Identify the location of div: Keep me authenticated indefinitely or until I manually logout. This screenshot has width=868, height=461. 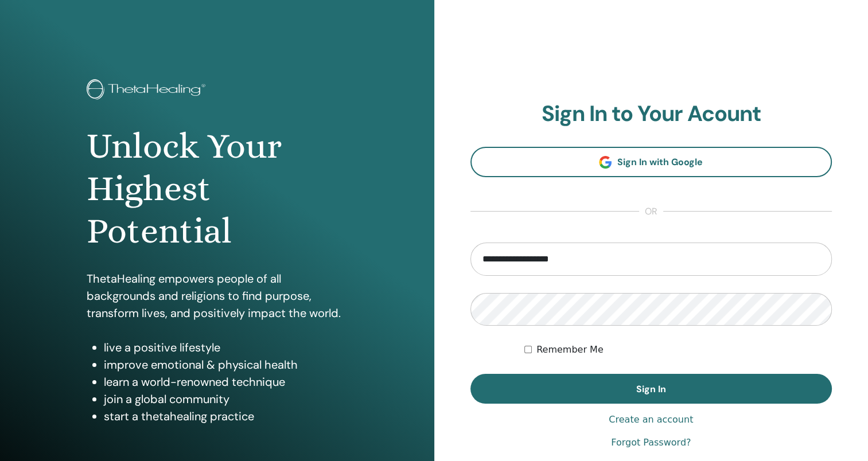
(678, 350).